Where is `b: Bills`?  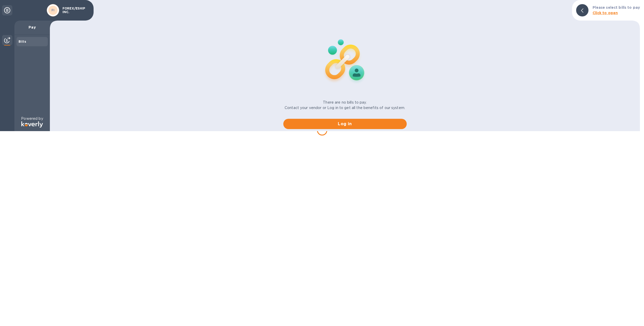 b: Bills is located at coordinates (22, 41).